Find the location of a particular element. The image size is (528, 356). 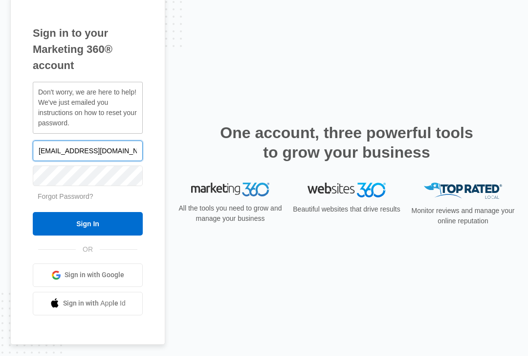

input: Sign In is located at coordinates (88, 223).